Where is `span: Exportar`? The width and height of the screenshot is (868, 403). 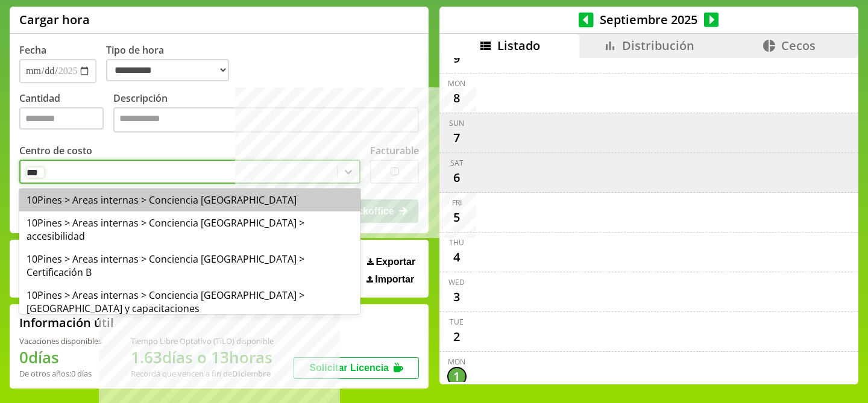 span: Exportar is located at coordinates (395, 262).